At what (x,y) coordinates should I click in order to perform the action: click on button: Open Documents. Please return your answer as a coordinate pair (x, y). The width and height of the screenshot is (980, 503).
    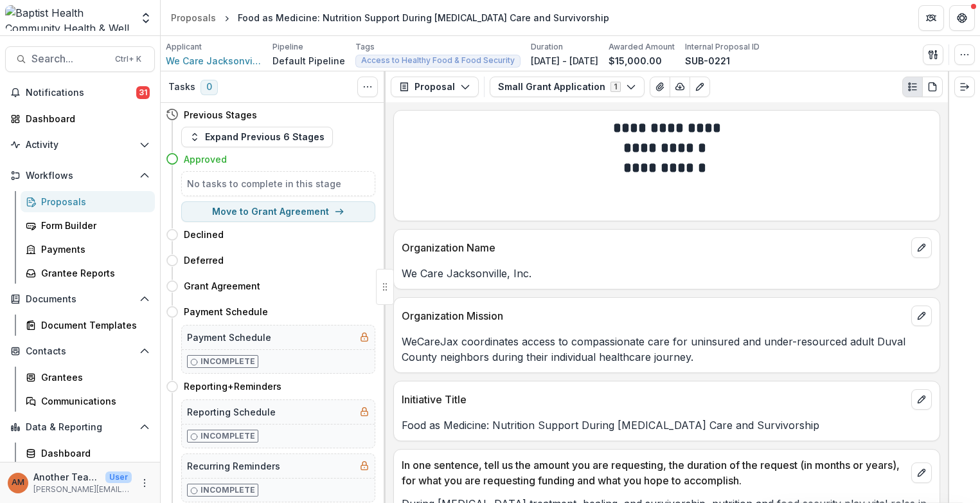
    Looking at the image, I should click on (80, 299).